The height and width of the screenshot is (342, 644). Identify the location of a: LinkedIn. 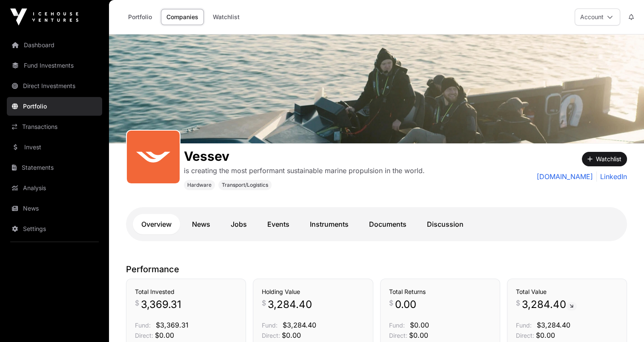
(612, 176).